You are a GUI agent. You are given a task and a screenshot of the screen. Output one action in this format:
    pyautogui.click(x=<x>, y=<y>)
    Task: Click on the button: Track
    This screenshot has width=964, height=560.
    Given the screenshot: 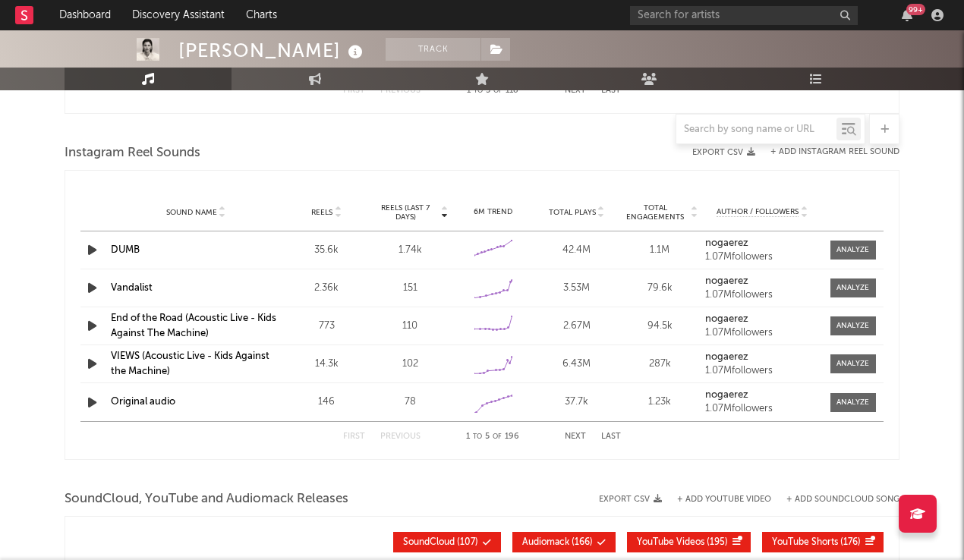 What is the action you would take?
    pyautogui.click(x=433, y=49)
    